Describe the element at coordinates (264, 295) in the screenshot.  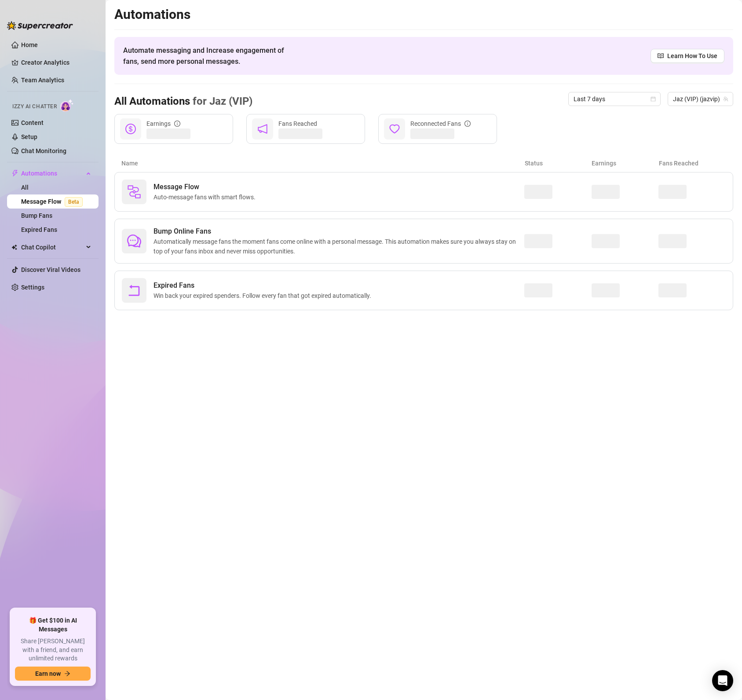
I see `span: Win back your expired spenders. Follow every fan that got expired automatically.` at that location.